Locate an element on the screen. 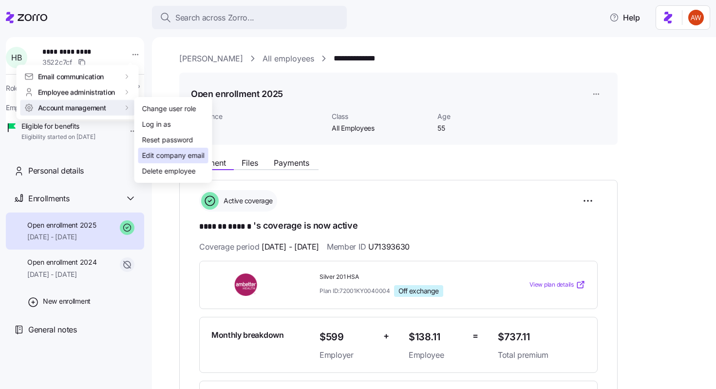 This screenshot has height=389, width=716. div: Delete employee is located at coordinates (169, 171).